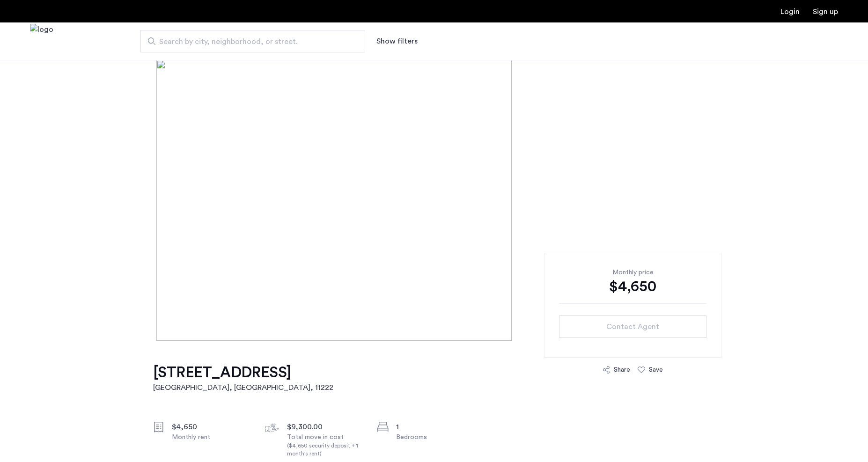 The width and height of the screenshot is (868, 462). I want to click on a: Registration, so click(825, 12).